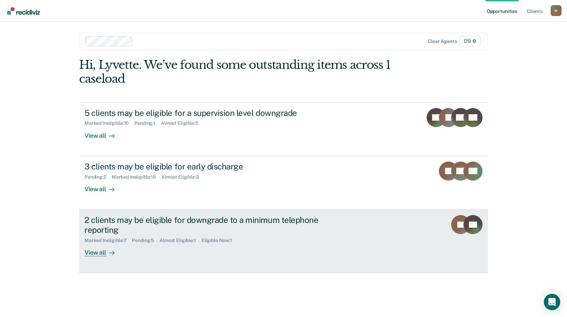 This screenshot has height=317, width=567. Describe the element at coordinates (98, 177) in the screenshot. I see `div: Pending : 2` at that location.